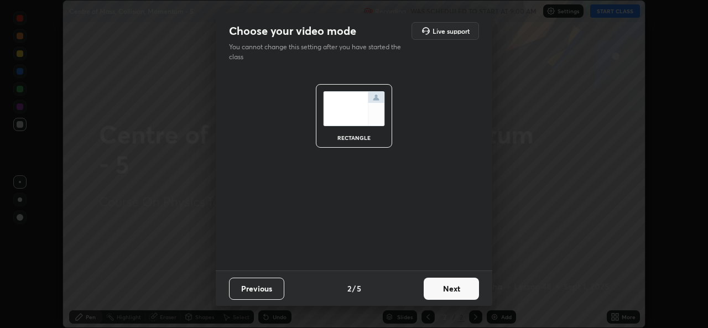 The image size is (708, 328). I want to click on h5: Live support, so click(451, 31).